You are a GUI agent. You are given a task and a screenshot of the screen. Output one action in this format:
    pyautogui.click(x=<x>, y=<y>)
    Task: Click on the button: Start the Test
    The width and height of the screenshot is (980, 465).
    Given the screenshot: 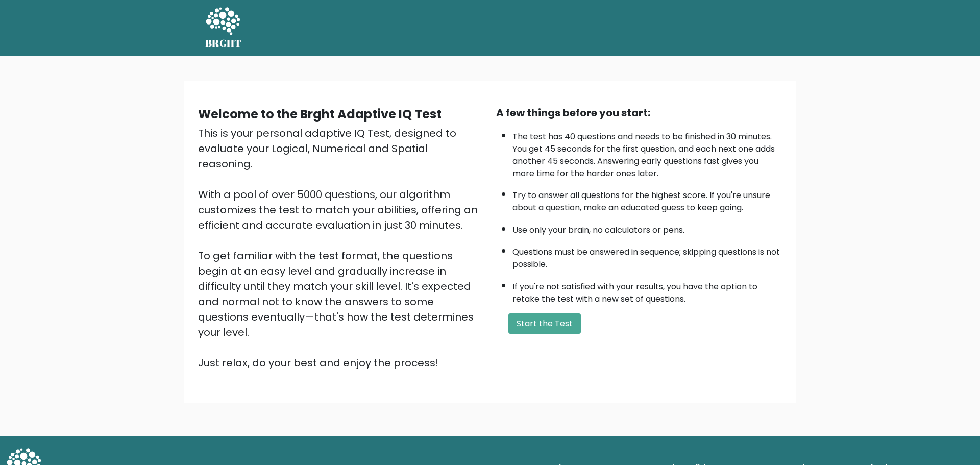 What is the action you would take?
    pyautogui.click(x=545, y=323)
    